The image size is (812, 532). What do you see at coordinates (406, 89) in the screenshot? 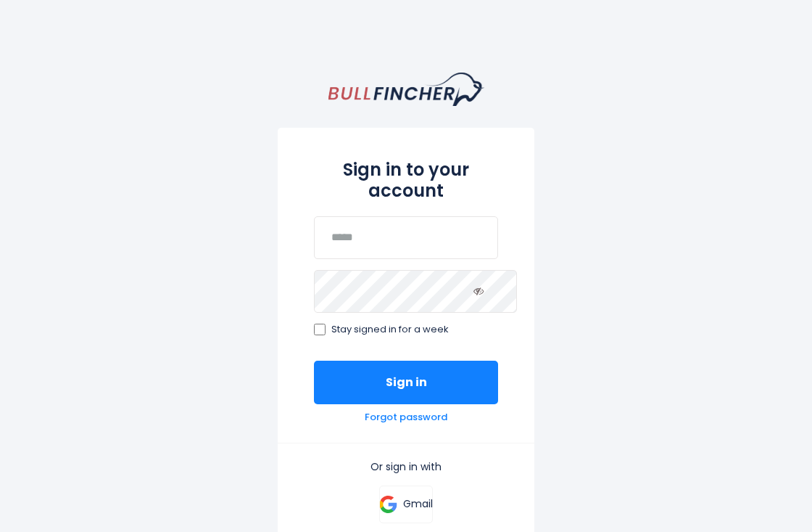
I see `a: homepage` at bounding box center [406, 89].